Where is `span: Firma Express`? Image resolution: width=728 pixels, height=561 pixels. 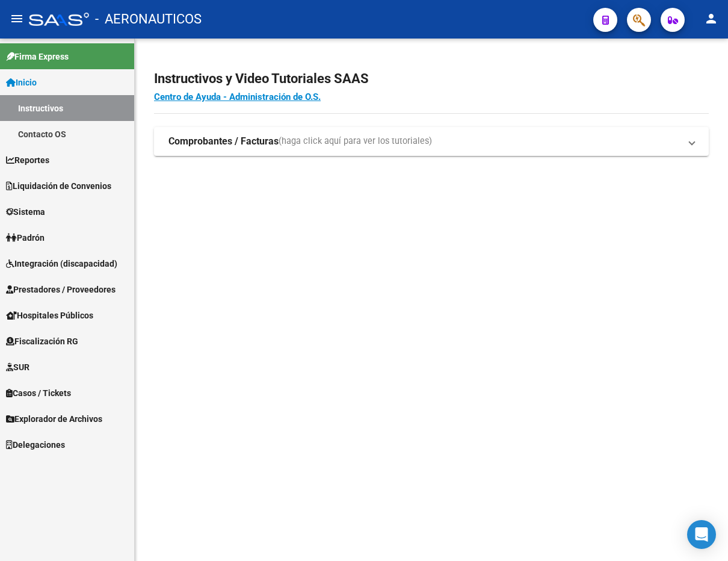
span: Firma Express is located at coordinates (37, 57).